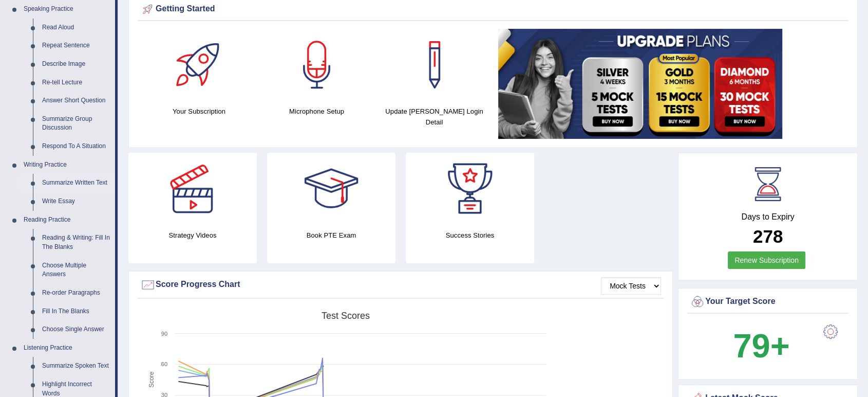 The image size is (868, 397). What do you see at coordinates (76, 330) in the screenshot?
I see `a: Choose Single Answer` at bounding box center [76, 330].